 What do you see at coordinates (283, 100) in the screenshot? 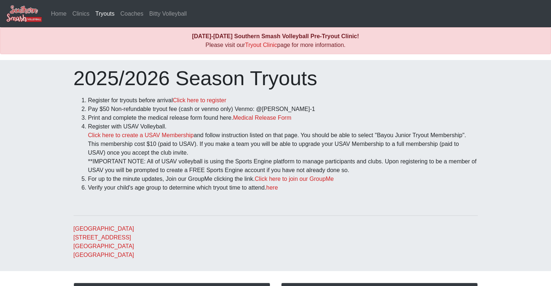
I see `li: Register for tryouts before arrival` at bounding box center [283, 100].